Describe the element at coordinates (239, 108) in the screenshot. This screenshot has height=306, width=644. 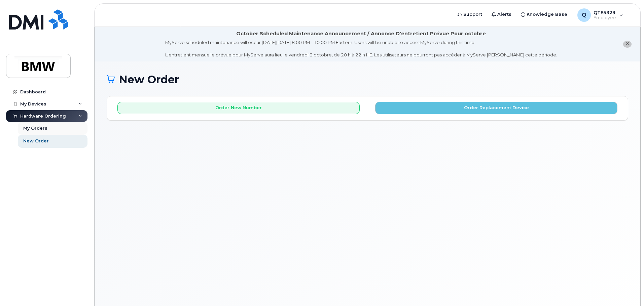
I see `button: Order New Number` at that location.